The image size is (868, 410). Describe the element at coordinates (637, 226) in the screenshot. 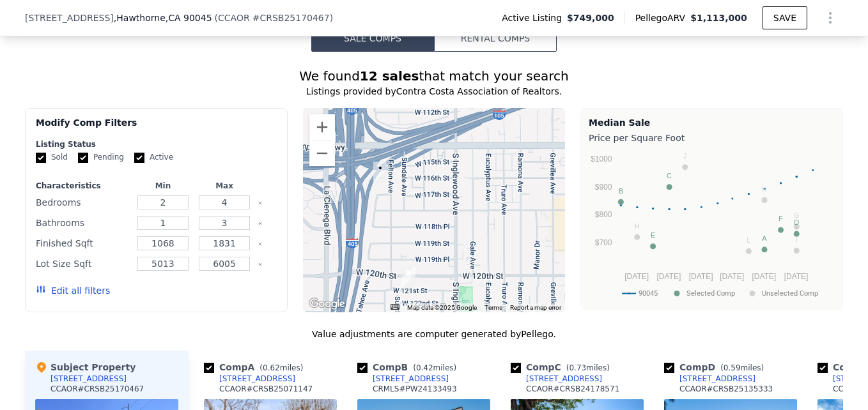

I see `text: H` at that location.